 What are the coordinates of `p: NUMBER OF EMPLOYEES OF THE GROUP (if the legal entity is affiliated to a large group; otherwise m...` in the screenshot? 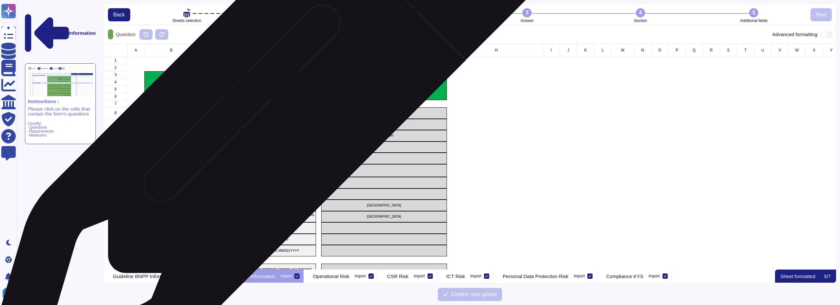 It's located at (259, 170).